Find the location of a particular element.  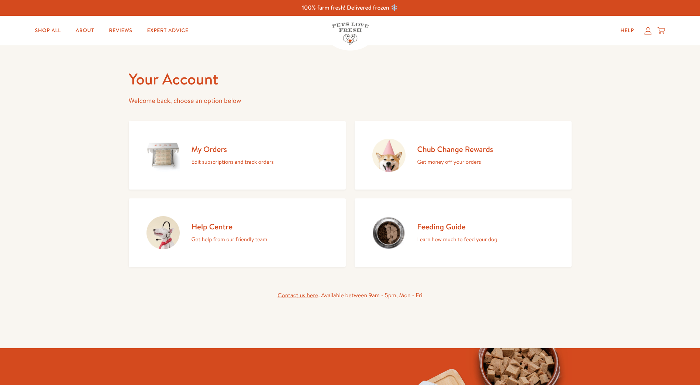

h2: Help Centre is located at coordinates (230, 227).